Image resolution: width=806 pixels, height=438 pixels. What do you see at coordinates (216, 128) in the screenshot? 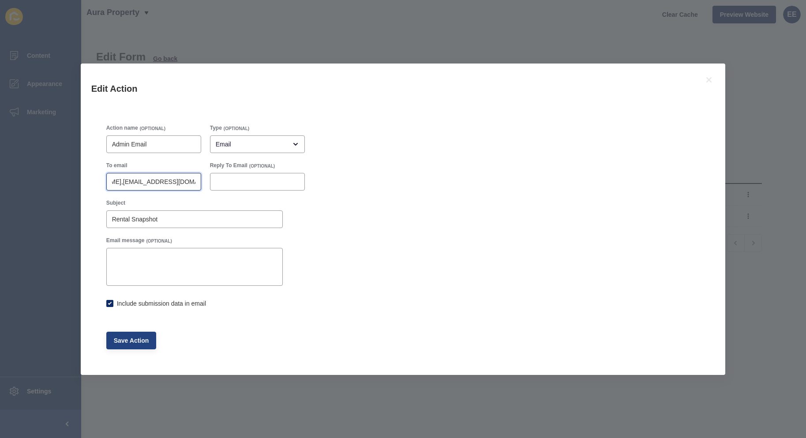
I see `label: Type` at bounding box center [216, 128].